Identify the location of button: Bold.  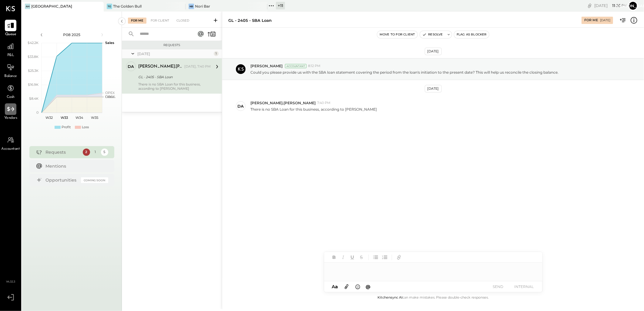
(334, 257).